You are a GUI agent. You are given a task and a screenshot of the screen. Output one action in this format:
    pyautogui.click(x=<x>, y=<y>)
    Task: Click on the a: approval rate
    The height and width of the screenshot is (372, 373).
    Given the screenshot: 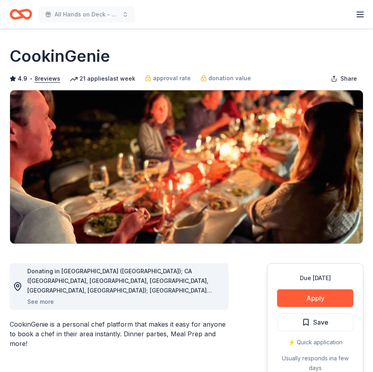 What is the action you would take?
    pyautogui.click(x=168, y=78)
    